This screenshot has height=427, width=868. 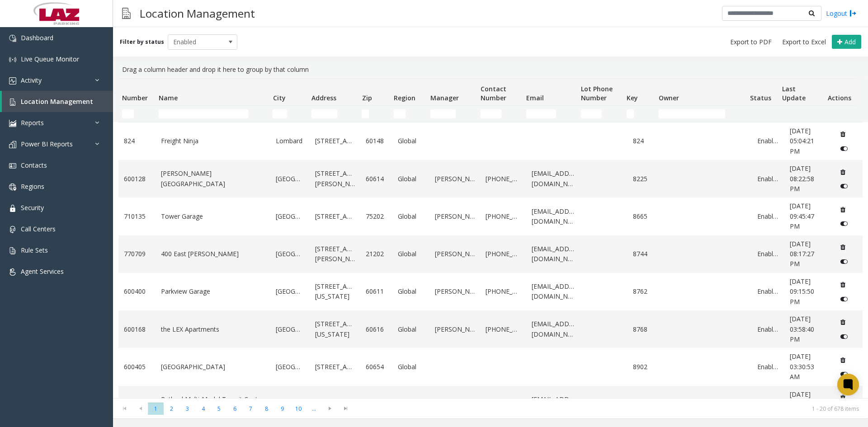 What do you see at coordinates (42, 271) in the screenshot?
I see `span: Agent Services` at bounding box center [42, 271].